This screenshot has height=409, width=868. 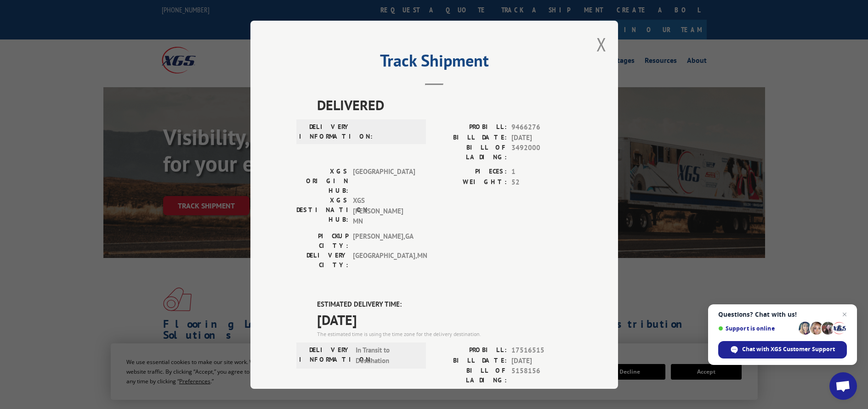 What do you see at coordinates (322, 181) in the screenshot?
I see `label: XGS ORIGIN HUB:` at bounding box center [322, 181].